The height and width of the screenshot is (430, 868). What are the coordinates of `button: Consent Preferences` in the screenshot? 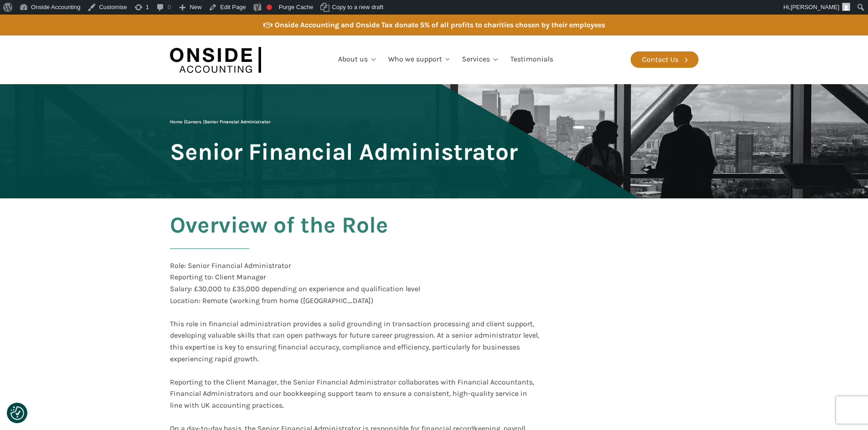 It's located at (17, 413).